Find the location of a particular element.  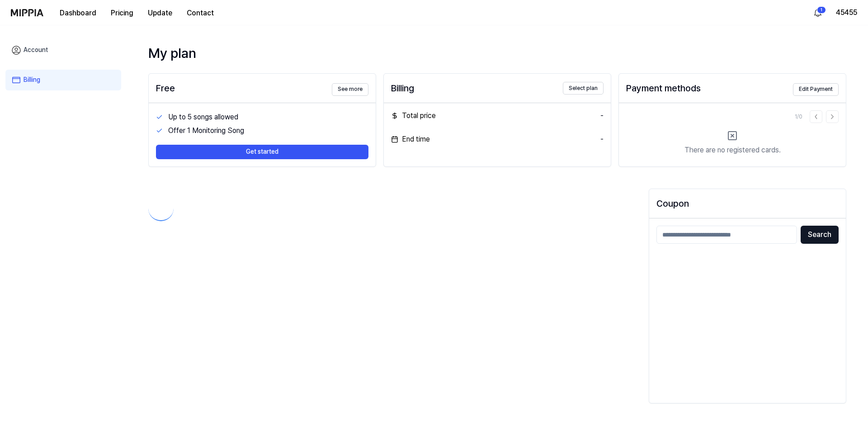

div: 1 is located at coordinates (822, 10).